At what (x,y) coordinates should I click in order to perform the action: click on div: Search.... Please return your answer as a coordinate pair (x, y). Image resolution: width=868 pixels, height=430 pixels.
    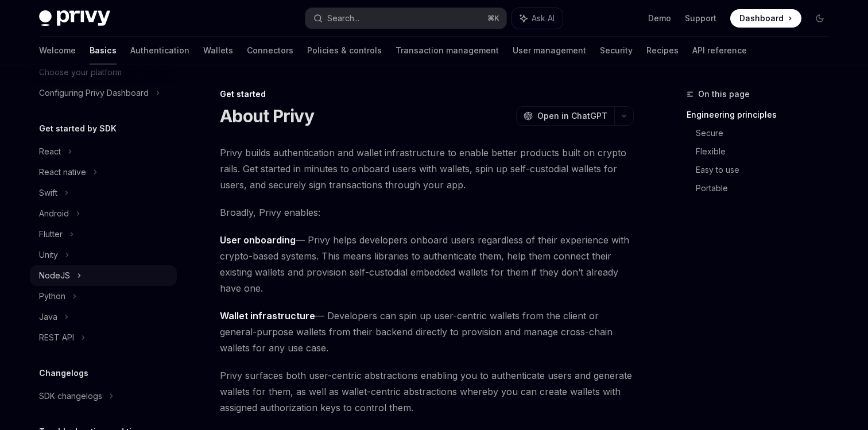
    Looking at the image, I should click on (344, 18).